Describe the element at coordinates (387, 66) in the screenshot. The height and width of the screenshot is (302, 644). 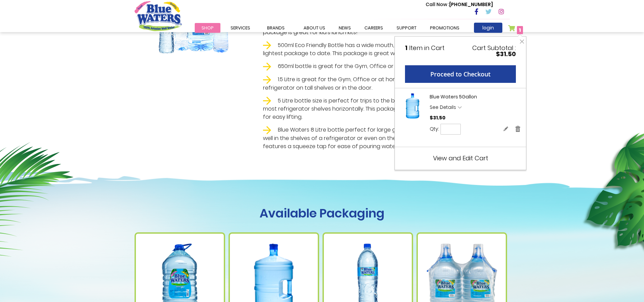
I see `li: 650ml bottle is great for the Gym, Office or at home, it fits well in car cup holders.` at that location.